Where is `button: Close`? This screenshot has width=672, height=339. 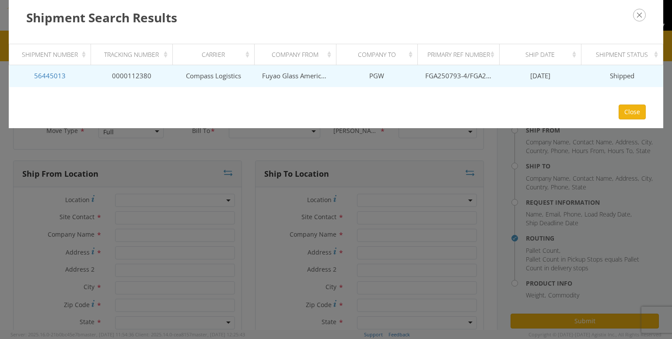
button: Close is located at coordinates (632, 112).